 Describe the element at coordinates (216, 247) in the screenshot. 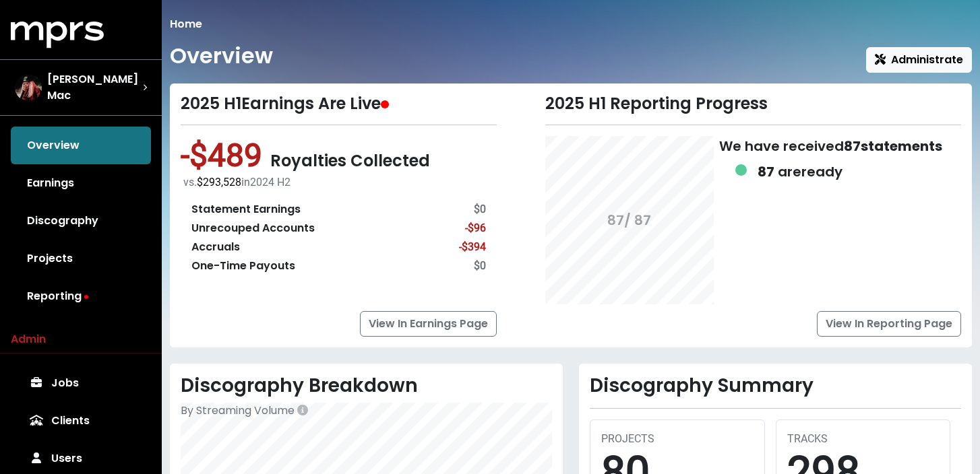

I see `div: Accruals` at that location.